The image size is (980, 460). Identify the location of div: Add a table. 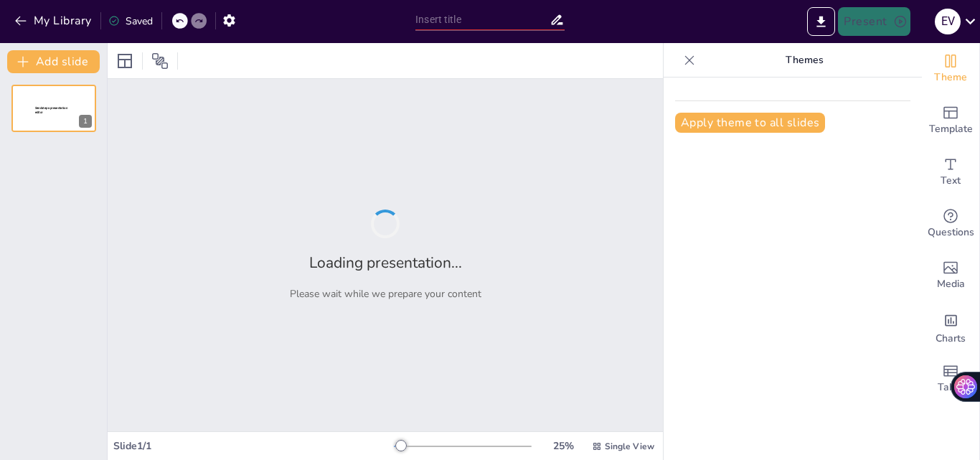
(951, 379).